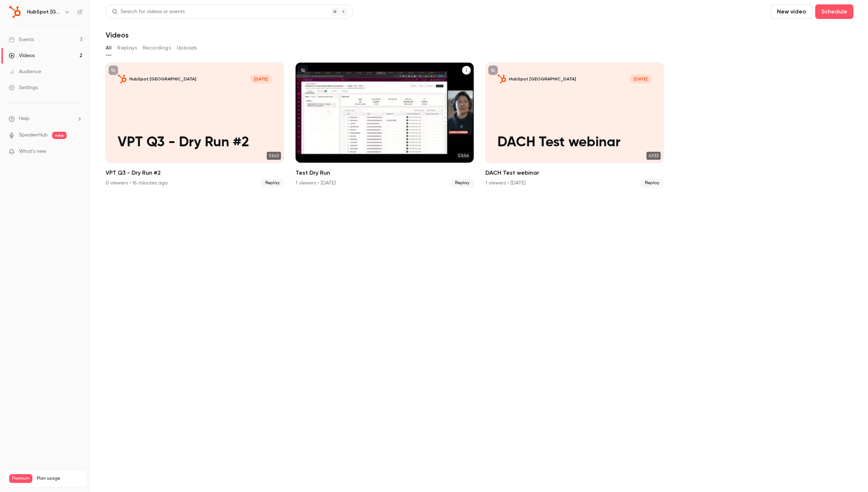  I want to click on span: new, so click(60, 135).